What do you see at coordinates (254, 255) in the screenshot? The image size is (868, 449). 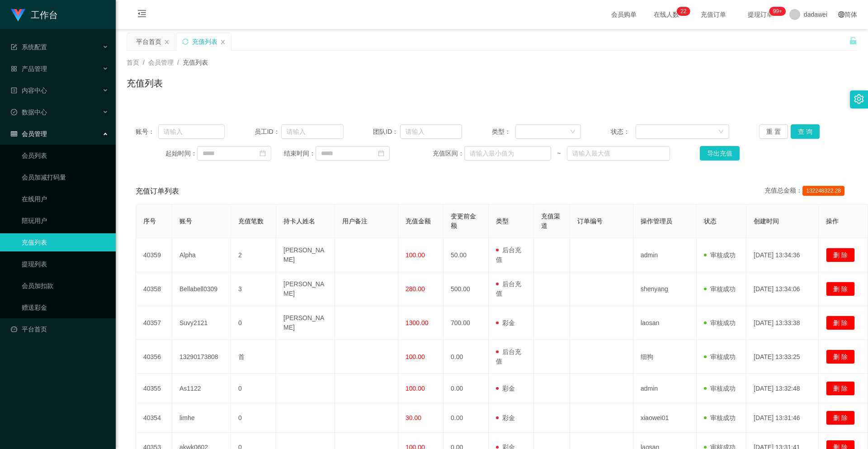 I see `td: 2` at bounding box center [254, 255].